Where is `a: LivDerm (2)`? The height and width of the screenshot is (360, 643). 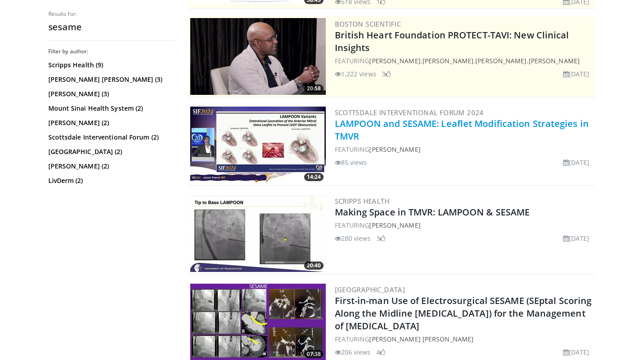 a: LivDerm (2) is located at coordinates (110, 181).